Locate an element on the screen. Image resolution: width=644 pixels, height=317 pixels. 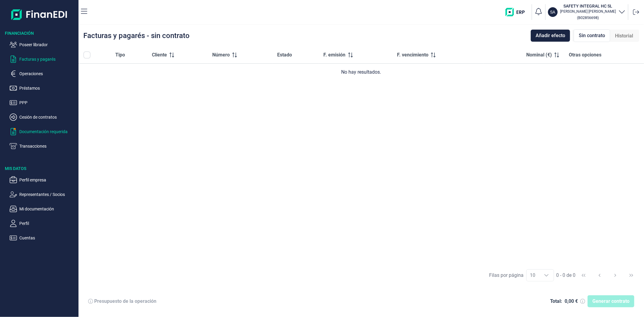
button: Préstamos is located at coordinates (43, 88).